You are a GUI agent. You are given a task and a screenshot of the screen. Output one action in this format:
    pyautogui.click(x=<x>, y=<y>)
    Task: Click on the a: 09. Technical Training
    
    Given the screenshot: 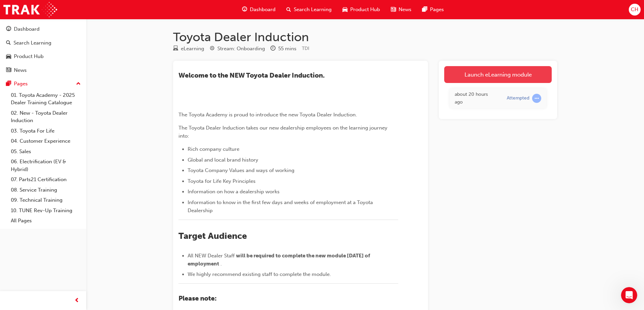 What is the action you would take?
    pyautogui.click(x=46, y=200)
    